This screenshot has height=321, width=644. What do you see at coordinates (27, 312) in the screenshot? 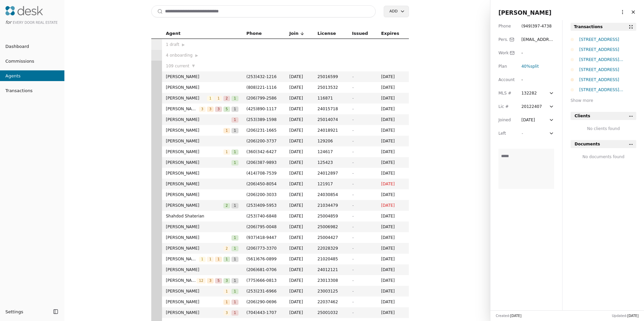
I see `button: Settings` at bounding box center [27, 312].